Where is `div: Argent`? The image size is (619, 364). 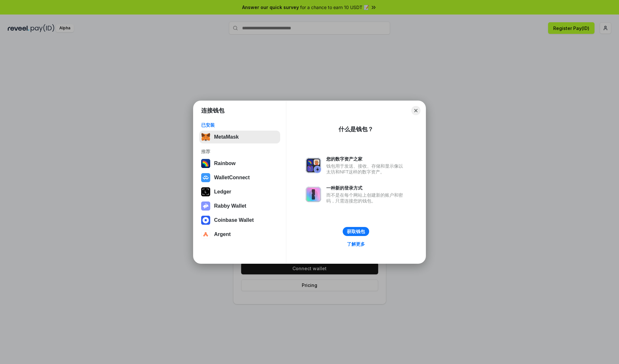 div: Argent is located at coordinates (223, 235).